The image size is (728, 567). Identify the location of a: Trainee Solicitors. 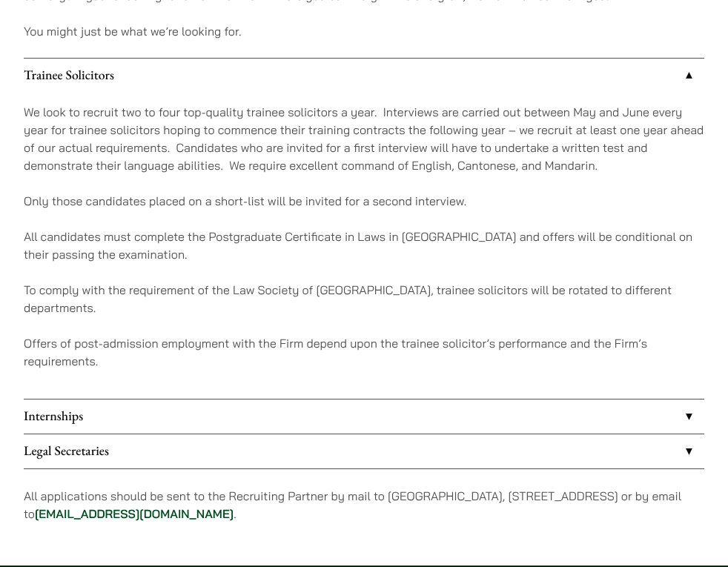
(364, 76).